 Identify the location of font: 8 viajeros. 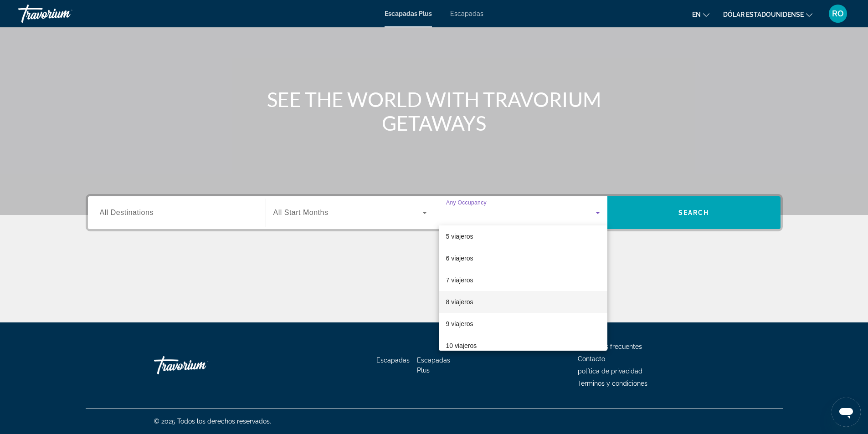
(460, 302).